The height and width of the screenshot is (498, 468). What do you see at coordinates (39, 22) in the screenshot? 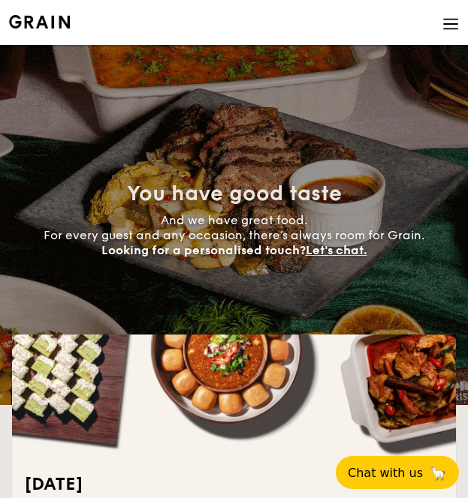
I see `a: Logotype` at bounding box center [39, 22].